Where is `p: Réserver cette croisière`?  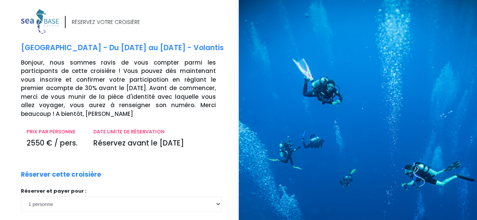
p: Réserver cette croisière is located at coordinates (61, 175).